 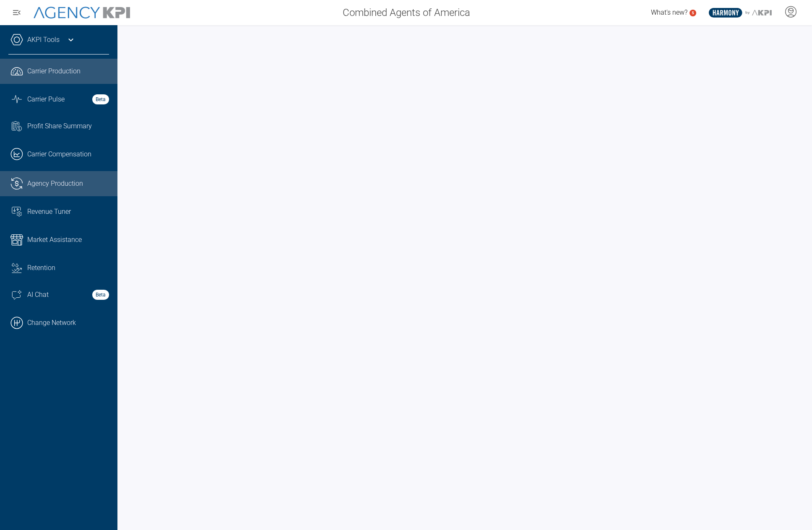 I want to click on span: Profit Share Summary, so click(x=60, y=126).